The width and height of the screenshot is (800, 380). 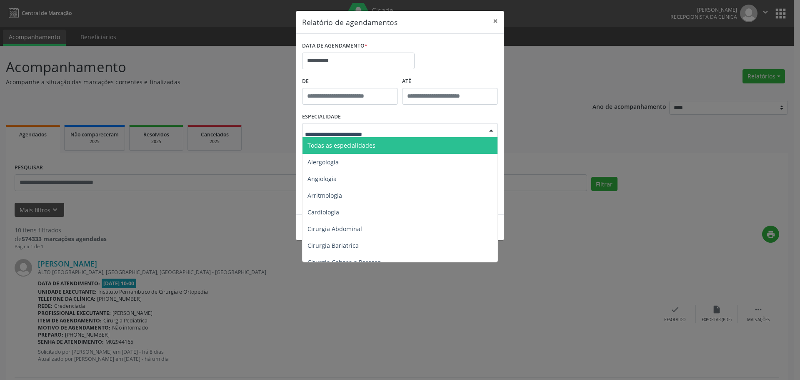 I want to click on label: ATÉ, so click(x=450, y=81).